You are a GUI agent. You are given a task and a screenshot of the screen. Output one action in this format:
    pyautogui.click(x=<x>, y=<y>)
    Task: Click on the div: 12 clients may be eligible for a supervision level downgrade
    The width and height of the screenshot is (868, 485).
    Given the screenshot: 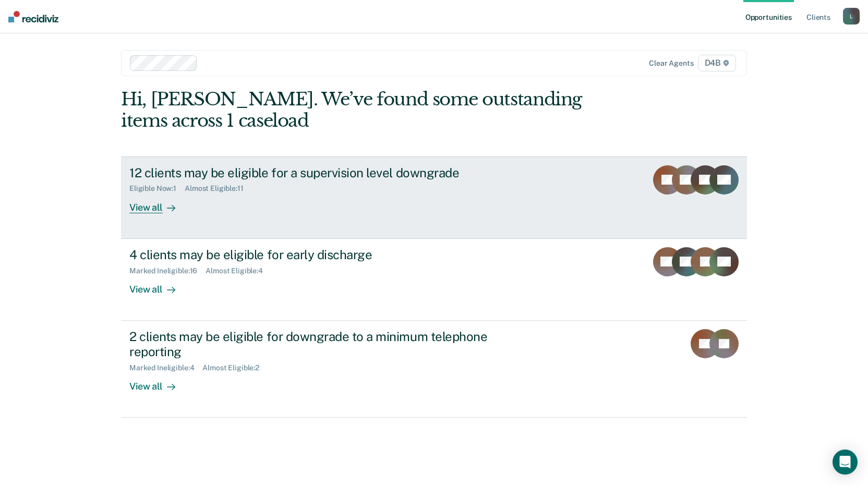 What is the action you would take?
    pyautogui.click(x=312, y=173)
    